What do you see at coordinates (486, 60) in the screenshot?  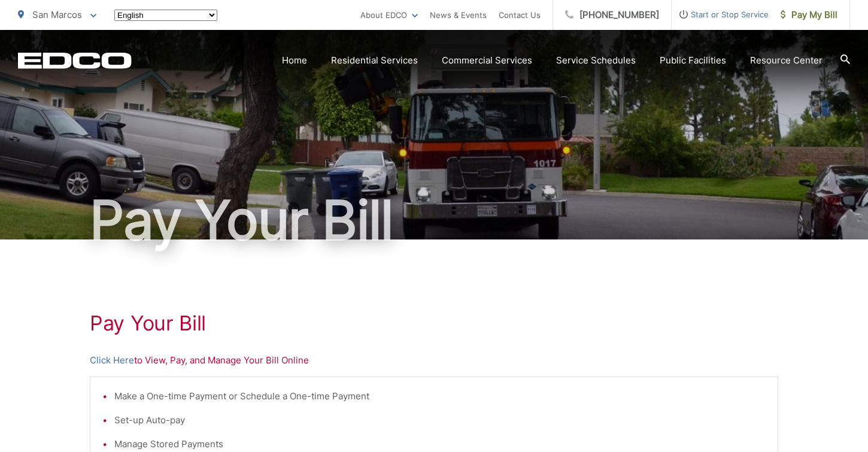 I see `a: Commercial Services` at bounding box center [486, 60].